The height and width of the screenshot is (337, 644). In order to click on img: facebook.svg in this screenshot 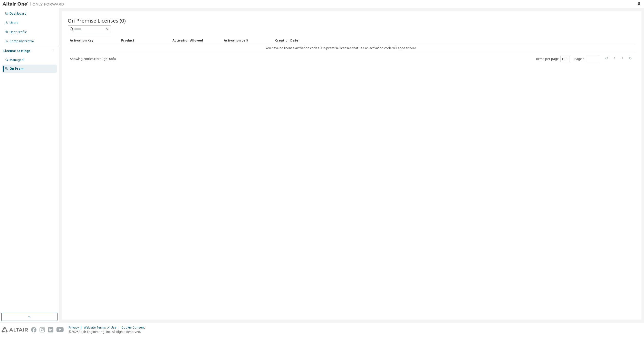, I will do `click(34, 330)`.